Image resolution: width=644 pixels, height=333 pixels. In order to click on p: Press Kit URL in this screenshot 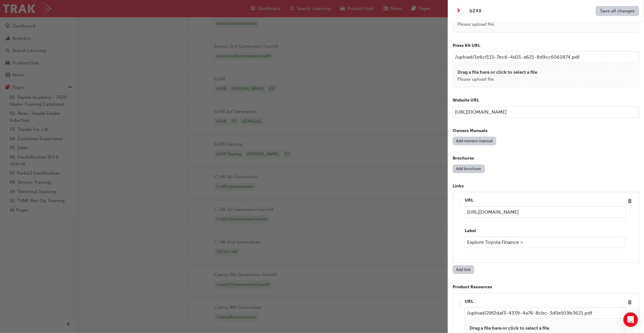, I will do `click(546, 46)`.